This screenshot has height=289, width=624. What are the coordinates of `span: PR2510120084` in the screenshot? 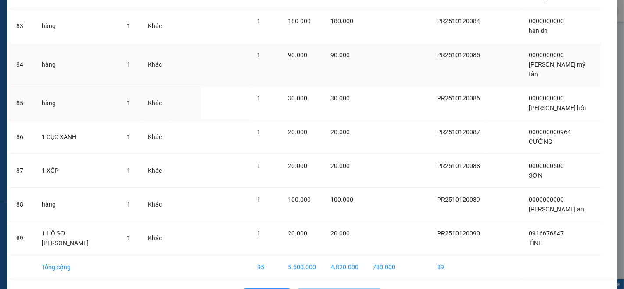 It's located at (459, 21).